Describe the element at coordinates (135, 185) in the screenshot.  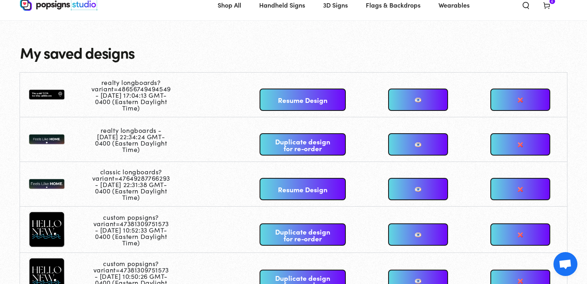
I see `td: Modified Mon Sep 01 2025 22:31:38 GMT-0400 (Eastern Daylight Time)` at that location.